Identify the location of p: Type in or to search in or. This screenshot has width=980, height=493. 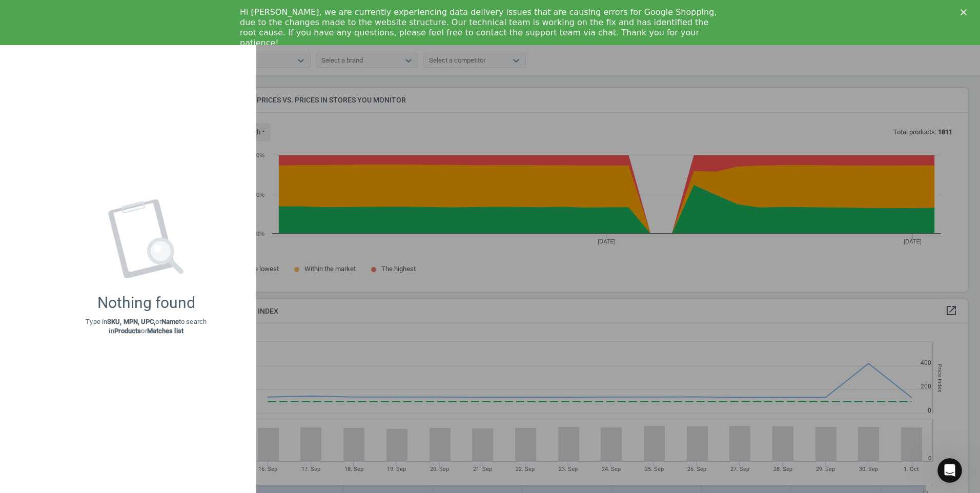
(146, 326).